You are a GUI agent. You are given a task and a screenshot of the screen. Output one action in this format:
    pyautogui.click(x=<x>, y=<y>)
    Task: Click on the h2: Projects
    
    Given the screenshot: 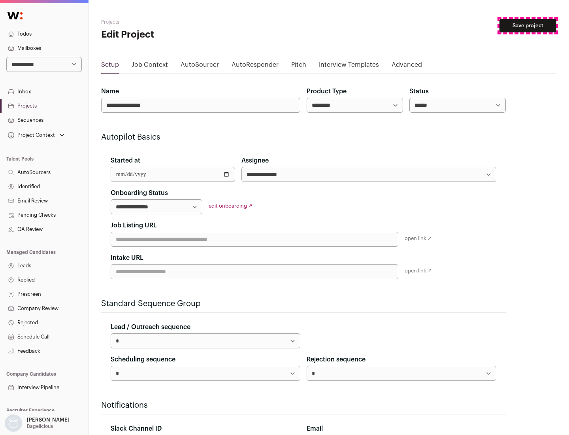 What is the action you would take?
    pyautogui.click(x=177, y=22)
    